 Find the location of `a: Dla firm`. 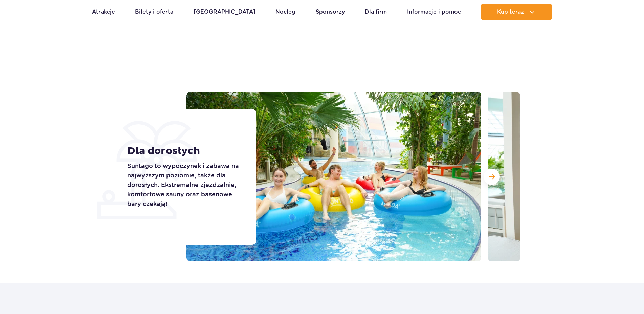

a: Dla firm is located at coordinates (375, 12).